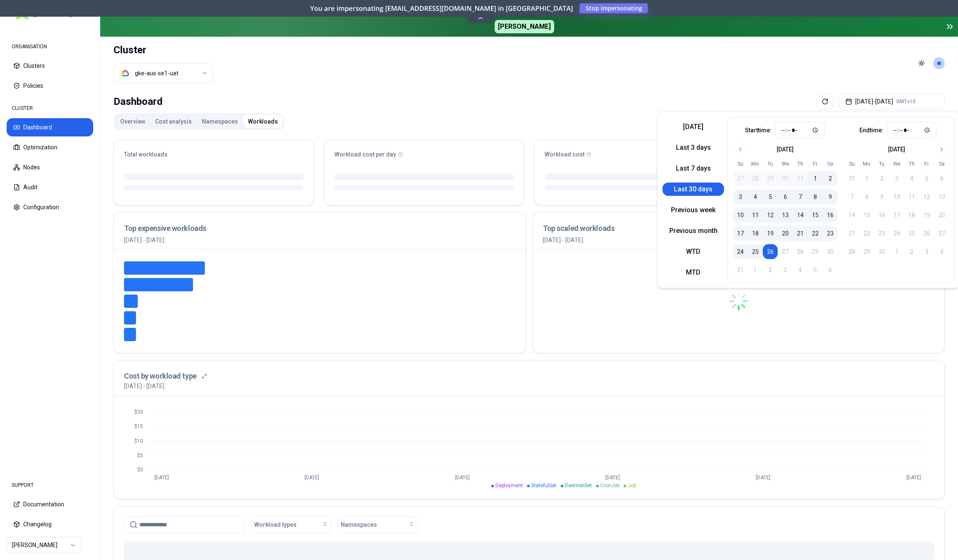 This screenshot has width=958, height=560. Describe the element at coordinates (755, 233) in the screenshot. I see `button: 18` at that location.